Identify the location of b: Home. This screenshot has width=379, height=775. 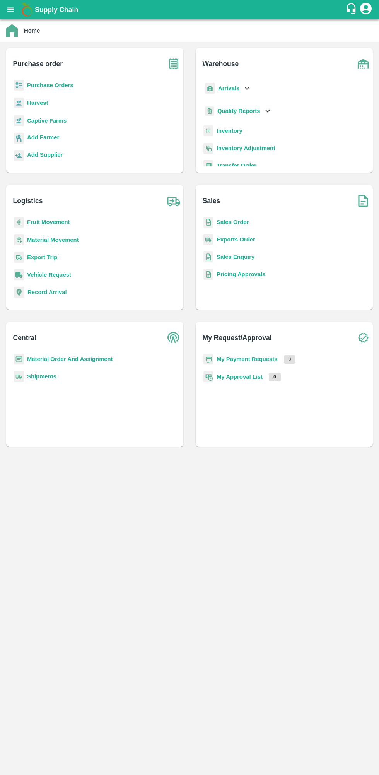
(32, 31).